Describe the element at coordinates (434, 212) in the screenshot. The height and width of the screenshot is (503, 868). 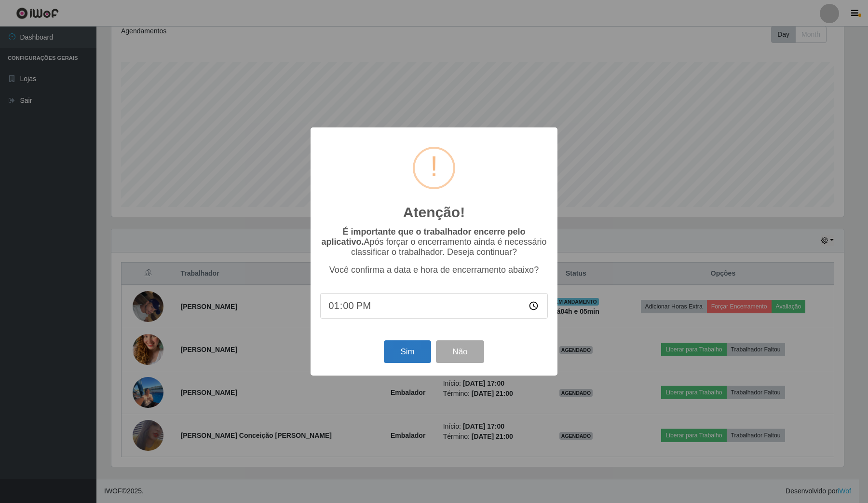
I see `h2: Atenção!` at that location.